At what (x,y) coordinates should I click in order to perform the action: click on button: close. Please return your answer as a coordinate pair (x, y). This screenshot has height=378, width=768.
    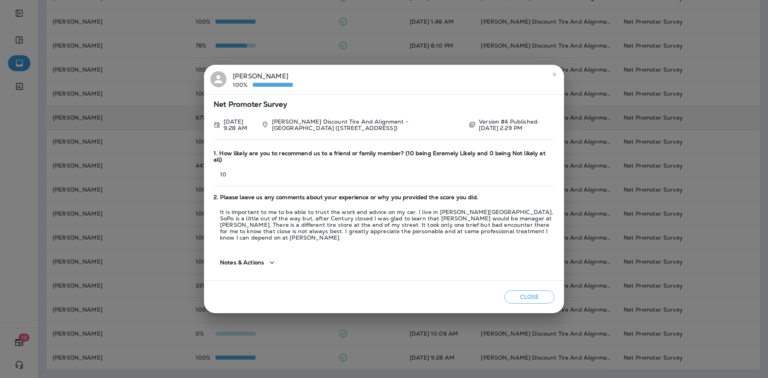
    Looking at the image, I should click on (554, 74).